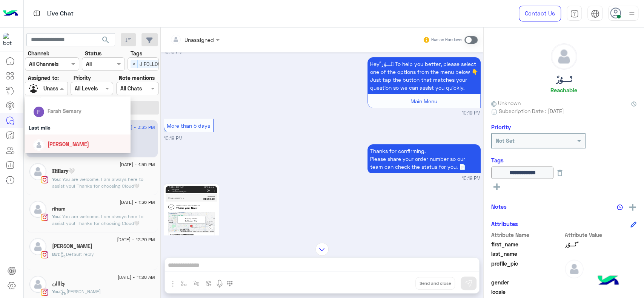 This screenshot has width=644, height=298. What do you see at coordinates (188, 126) in the screenshot?
I see `span: More than 5 days` at bounding box center [188, 126].